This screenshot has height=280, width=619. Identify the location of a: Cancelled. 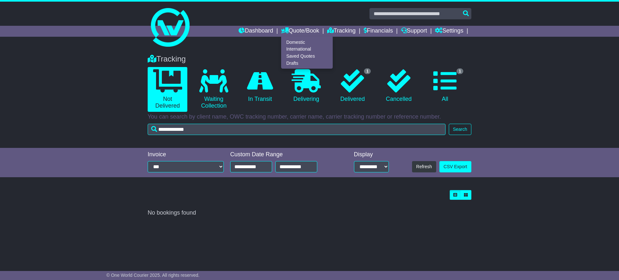
(398, 86).